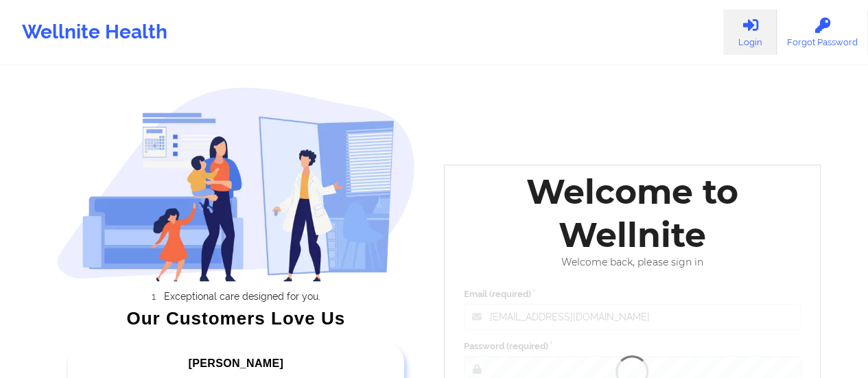 The width and height of the screenshot is (868, 378). Describe the element at coordinates (633, 213) in the screenshot. I see `div: Welcome to Wellnite` at that location.